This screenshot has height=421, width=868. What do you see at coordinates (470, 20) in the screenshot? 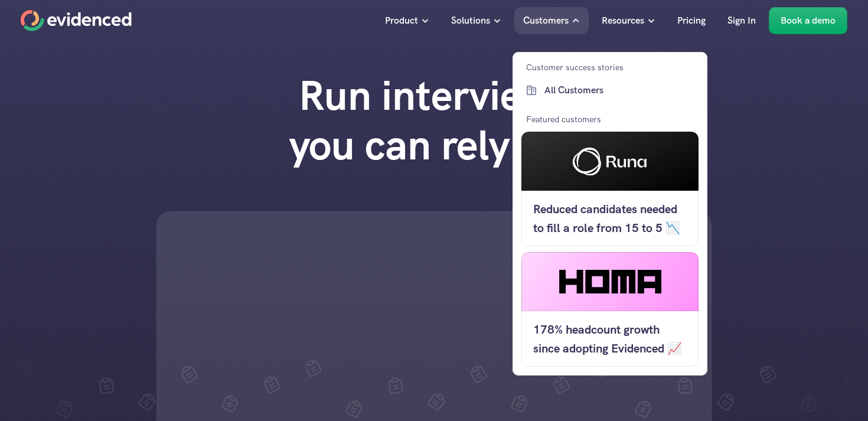
I see `p: Solutions` at bounding box center [470, 20].